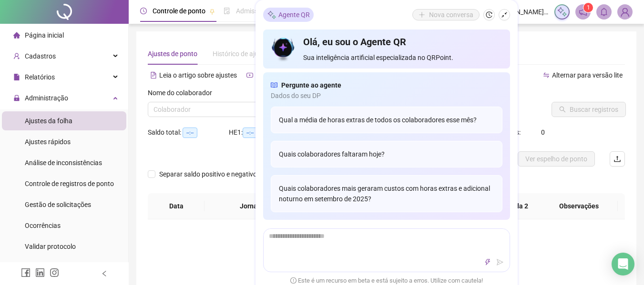  What do you see at coordinates (50, 247) in the screenshot?
I see `span: Validar protocolo` at bounding box center [50, 247].